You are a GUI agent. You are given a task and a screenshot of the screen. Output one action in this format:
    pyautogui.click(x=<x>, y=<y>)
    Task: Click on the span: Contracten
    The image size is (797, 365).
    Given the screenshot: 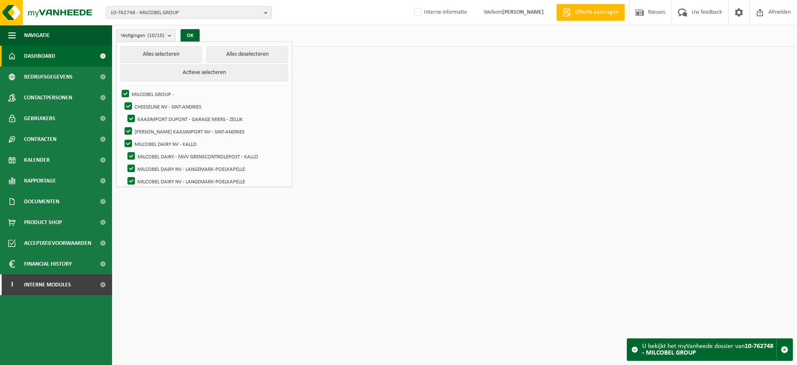 What is the action you would take?
    pyautogui.click(x=40, y=139)
    